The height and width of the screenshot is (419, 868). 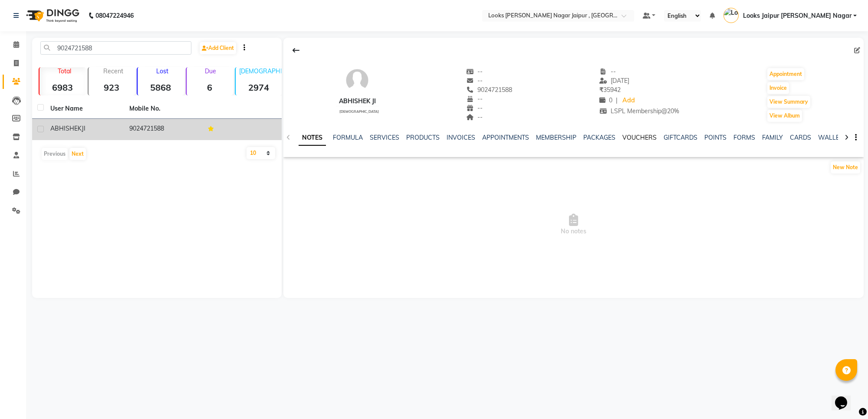 I want to click on span: ABHISHEK, so click(x=66, y=128).